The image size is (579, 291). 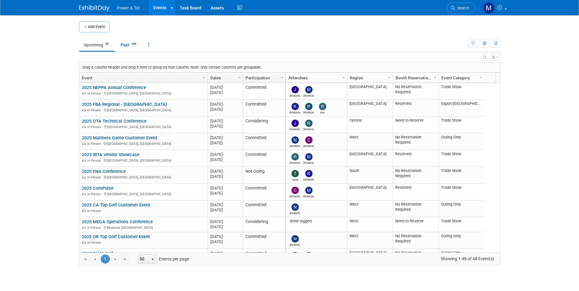 I want to click on img: Robert Zuzek, so click(x=309, y=123).